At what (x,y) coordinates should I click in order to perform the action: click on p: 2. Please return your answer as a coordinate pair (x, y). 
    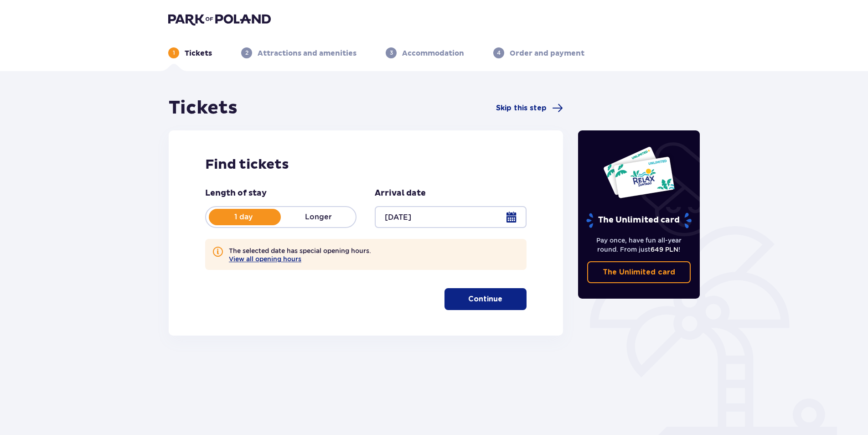
    Looking at the image, I should click on (247, 53).